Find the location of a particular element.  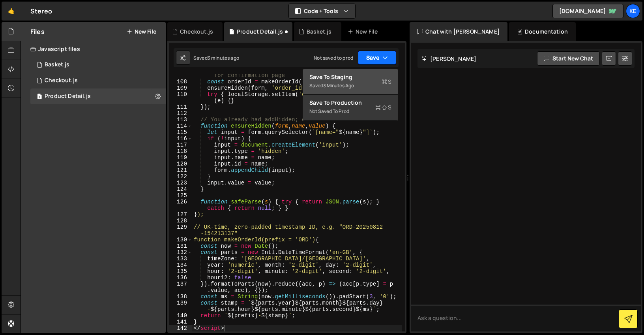

div: 110 is located at coordinates (181, 98).